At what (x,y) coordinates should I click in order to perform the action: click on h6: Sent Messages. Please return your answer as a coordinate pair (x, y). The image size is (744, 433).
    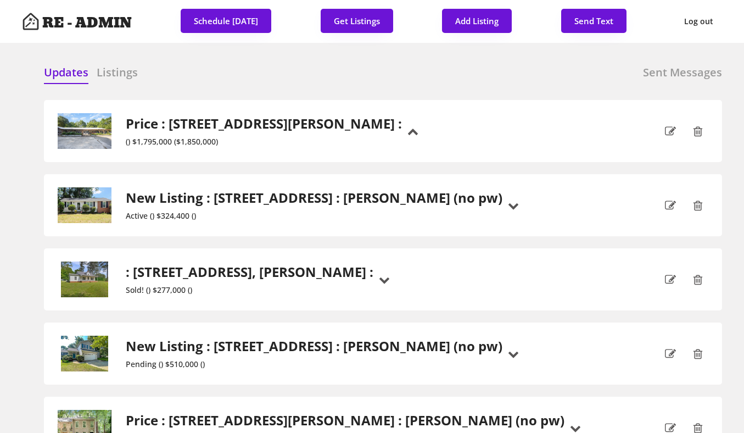
    Looking at the image, I should click on (683, 73).